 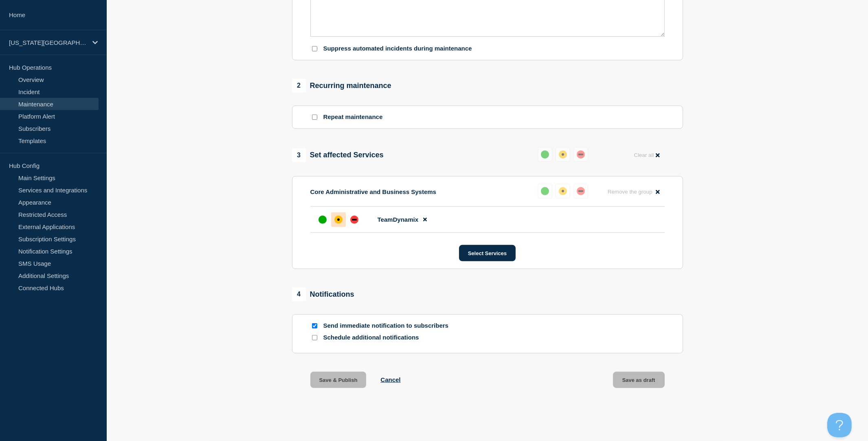 What do you see at coordinates (314, 48) in the screenshot?
I see `input: Suppress automated incidents during maintenance` at bounding box center [314, 48].